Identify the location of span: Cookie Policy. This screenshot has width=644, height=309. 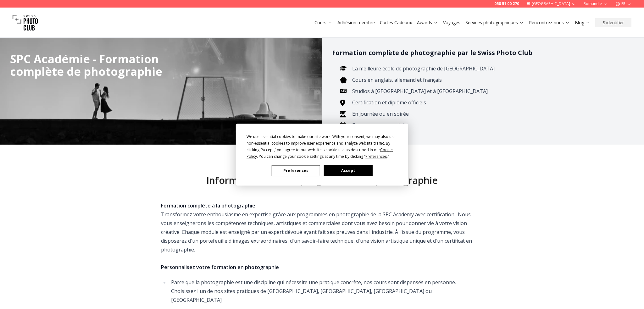
(320, 153).